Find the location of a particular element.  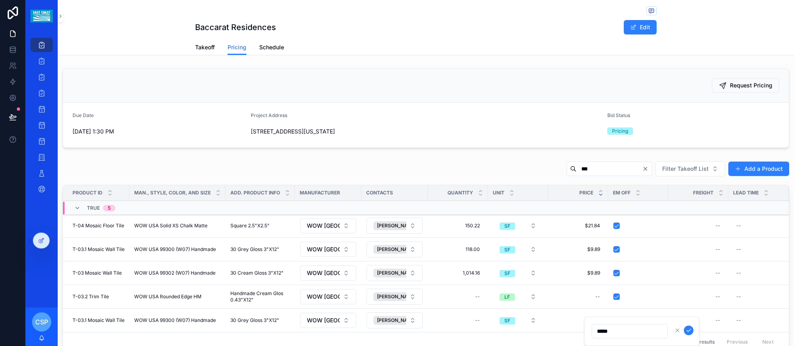

span: Man., Style, Color, and Size is located at coordinates (172, 193).